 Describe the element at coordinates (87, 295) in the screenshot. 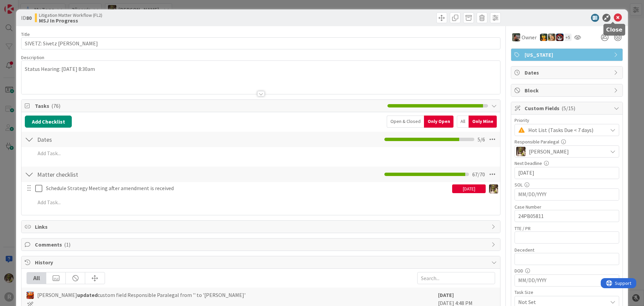

I see `b: updated` at that location.